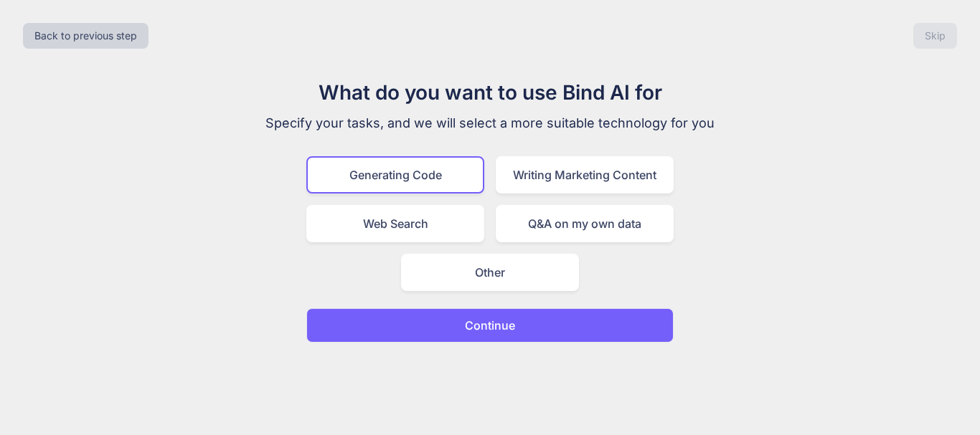 The image size is (980, 435). I want to click on button: Continue, so click(490, 325).